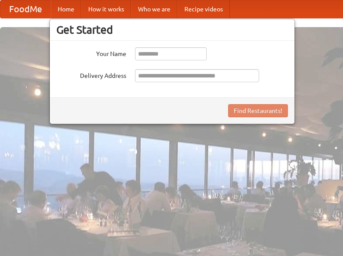 The width and height of the screenshot is (343, 256). Describe the element at coordinates (204, 9) in the screenshot. I see `a: Recipe videos` at that location.